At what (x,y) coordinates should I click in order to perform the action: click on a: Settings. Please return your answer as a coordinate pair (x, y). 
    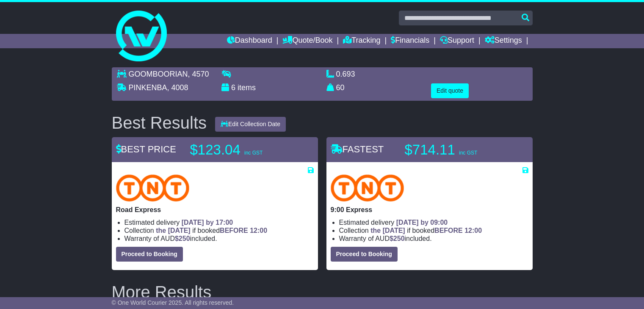
    Looking at the image, I should click on (504, 41).